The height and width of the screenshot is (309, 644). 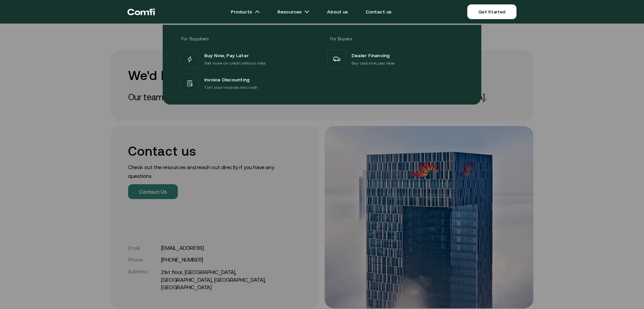 What do you see at coordinates (373, 63) in the screenshot?
I see `p: Buy cars now, pay later` at bounding box center [373, 63].